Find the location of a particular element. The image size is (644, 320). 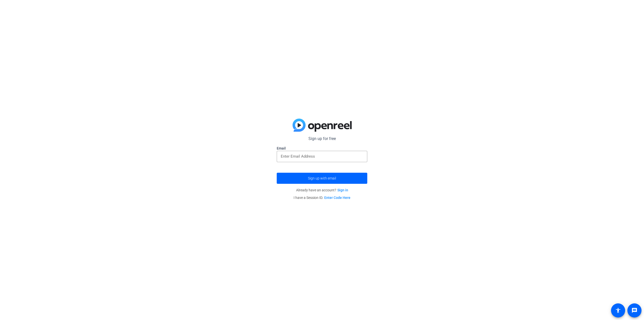

a: Enter Code Here is located at coordinates (338, 198).